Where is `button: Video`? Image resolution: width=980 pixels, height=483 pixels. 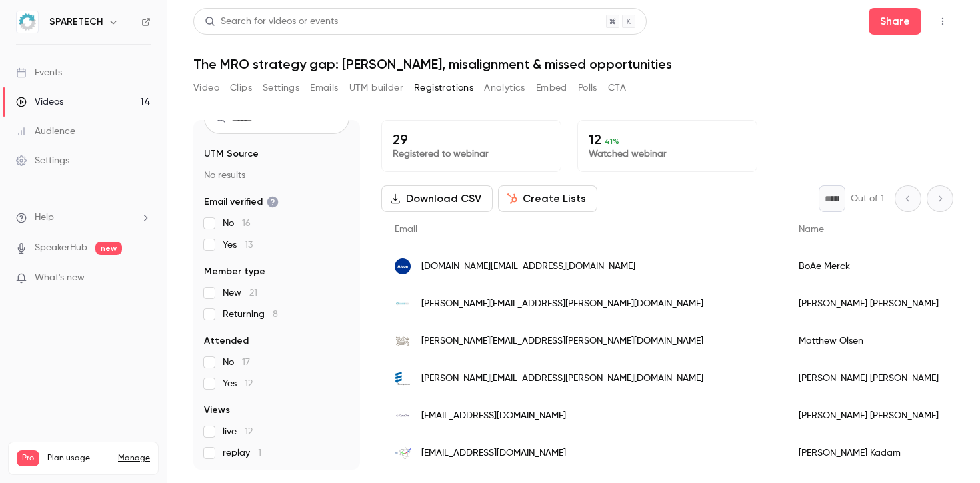 button: Video is located at coordinates (206, 88).